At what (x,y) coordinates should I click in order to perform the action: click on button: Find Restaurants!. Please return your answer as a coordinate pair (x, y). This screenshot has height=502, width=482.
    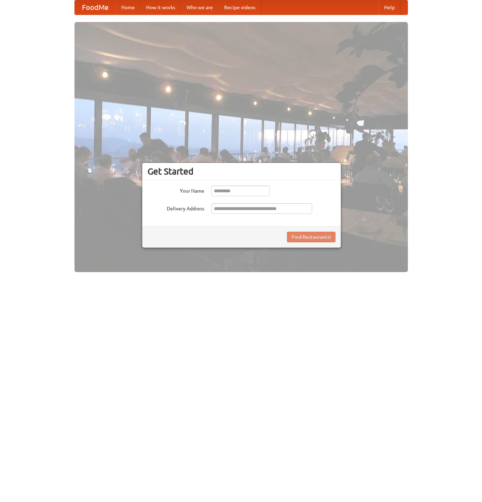
    Looking at the image, I should click on (311, 237).